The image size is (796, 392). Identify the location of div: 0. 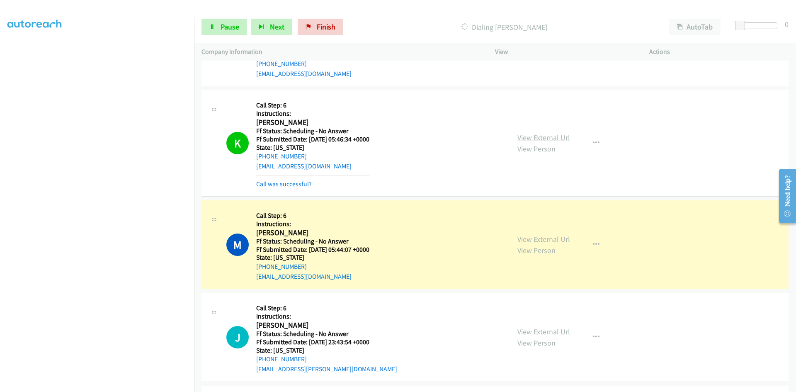
(786, 24).